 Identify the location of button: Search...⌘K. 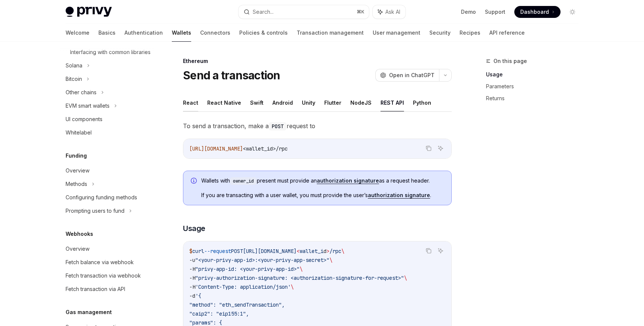
(304, 12).